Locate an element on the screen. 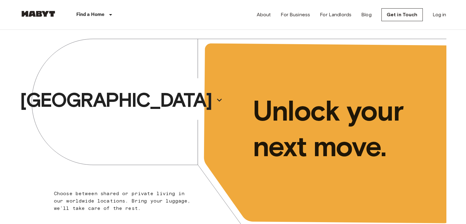 The height and width of the screenshot is (224, 466). a: Log in is located at coordinates (439, 15).